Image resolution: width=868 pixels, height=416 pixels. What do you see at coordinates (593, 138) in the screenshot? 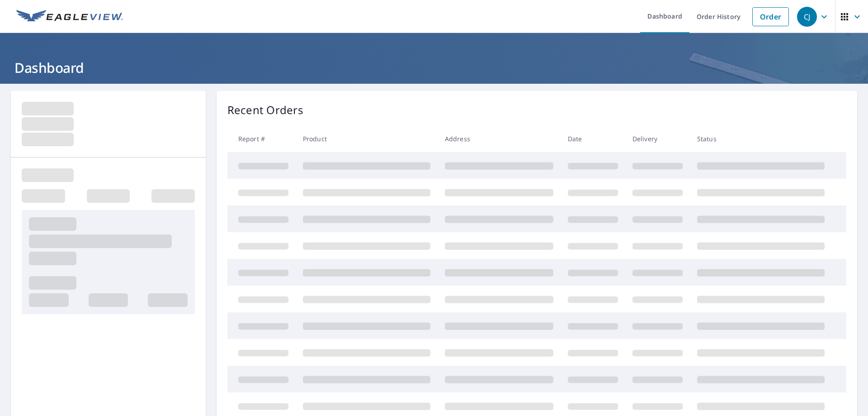
I see `th: Date` at bounding box center [593, 138].